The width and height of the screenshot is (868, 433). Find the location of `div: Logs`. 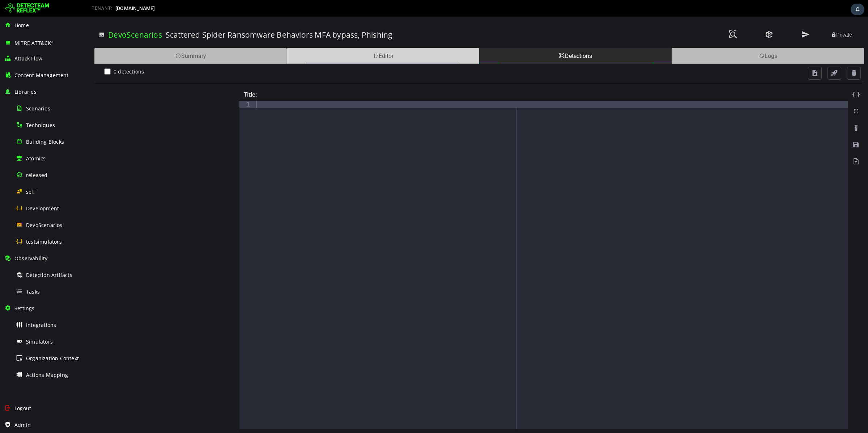

div: Logs is located at coordinates (677, 39).